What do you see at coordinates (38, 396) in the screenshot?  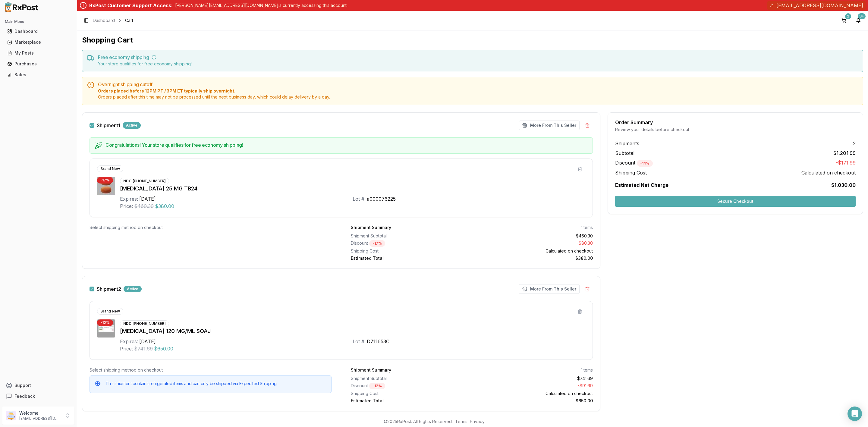 I see `button: Feedback` at bounding box center [38, 396].